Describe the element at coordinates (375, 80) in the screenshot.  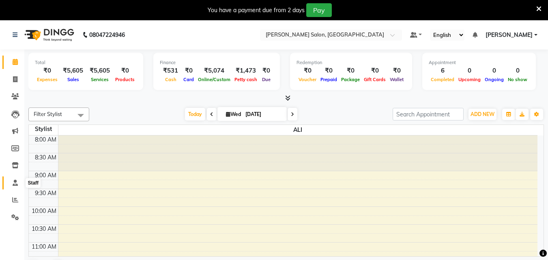
I see `span: Gift Cards` at that location.